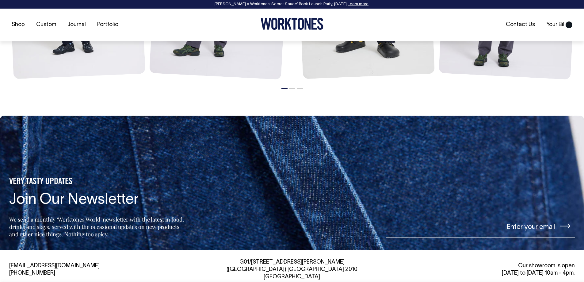  What do you see at coordinates (292, 88) in the screenshot?
I see `button: 2 of 3` at bounding box center [292, 88].